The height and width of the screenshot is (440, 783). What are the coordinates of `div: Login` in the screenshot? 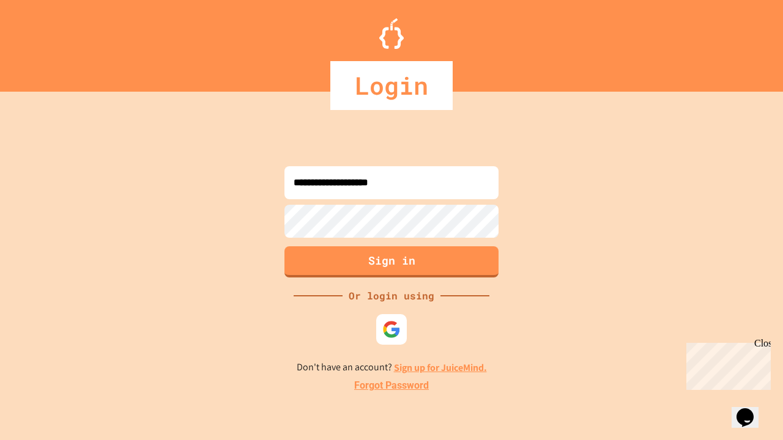 It's located at (391, 86).